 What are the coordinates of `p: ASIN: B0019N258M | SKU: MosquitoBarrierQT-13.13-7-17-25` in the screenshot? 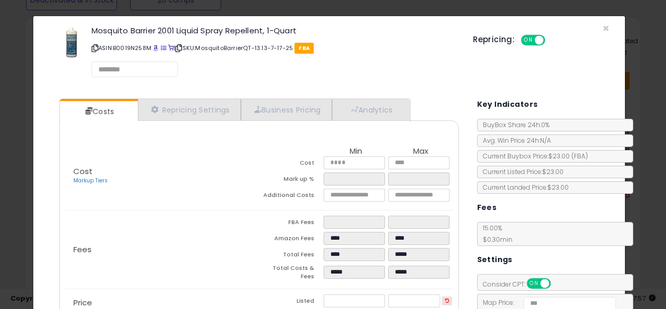 It's located at (274, 48).